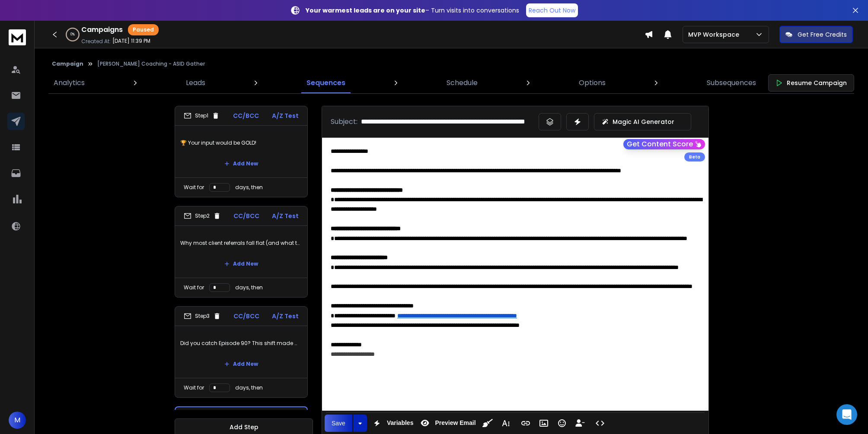 The image size is (868, 434). I want to click on p: Options, so click(592, 83).